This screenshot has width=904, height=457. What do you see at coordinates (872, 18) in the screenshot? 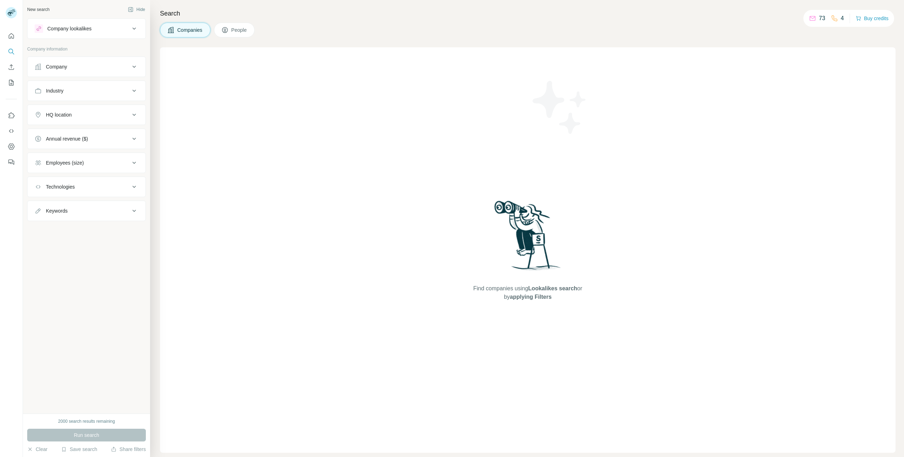
I see `button: Buy credits` at bounding box center [872, 18].